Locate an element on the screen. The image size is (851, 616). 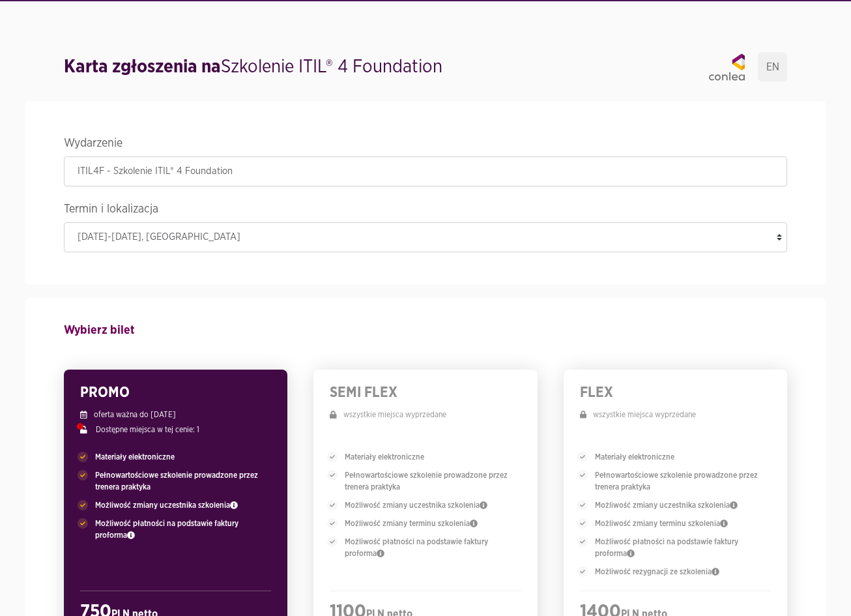
h4: Wybierz bilet is located at coordinates (426, 330).